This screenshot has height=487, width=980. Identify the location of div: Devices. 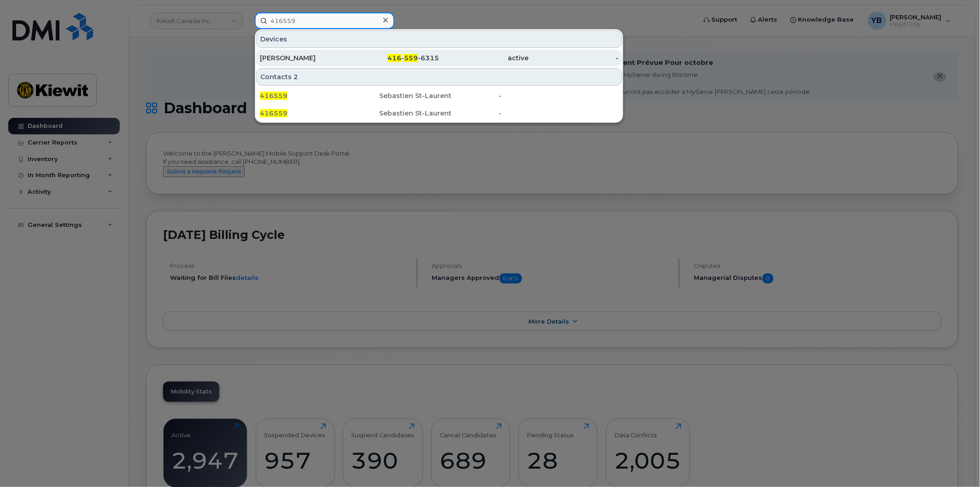
(439, 39).